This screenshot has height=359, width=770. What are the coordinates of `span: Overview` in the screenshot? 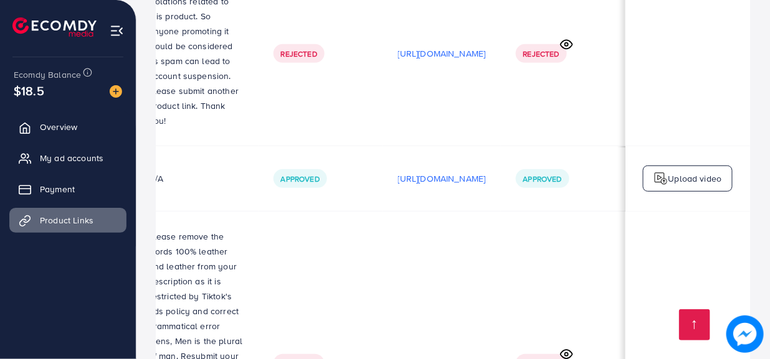 It's located at (59, 127).